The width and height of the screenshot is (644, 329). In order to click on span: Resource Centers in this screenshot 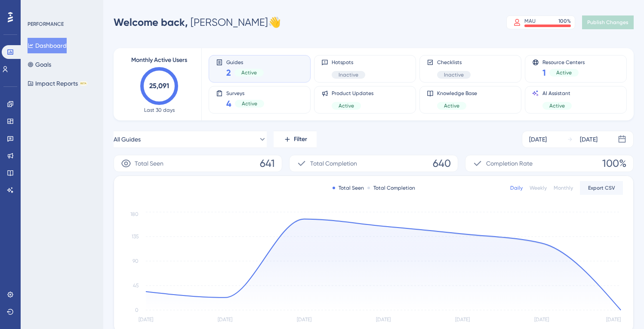, I will do `click(564, 62)`.